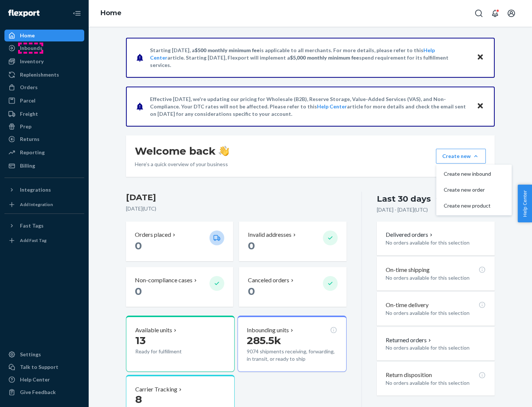 The height and width of the screenshot is (407, 532). Describe the element at coordinates (45, 205) in the screenshot. I see `a: Add Integration` at that location.